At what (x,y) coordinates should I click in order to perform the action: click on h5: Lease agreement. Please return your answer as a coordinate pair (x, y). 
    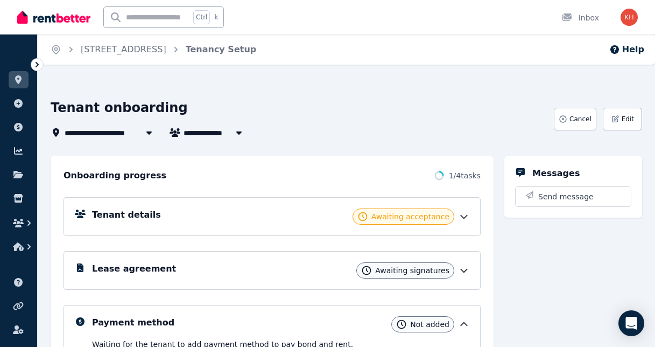
    Looking at the image, I should click on (134, 269).